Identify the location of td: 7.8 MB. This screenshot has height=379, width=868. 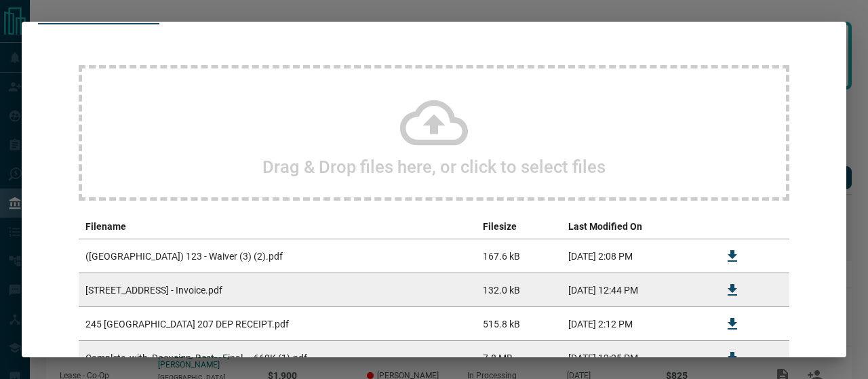
(519, 358).